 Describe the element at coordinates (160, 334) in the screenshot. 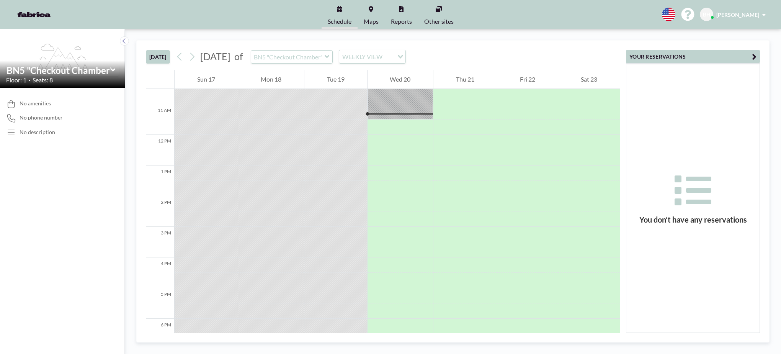

I see `div: 6 PM` at that location.